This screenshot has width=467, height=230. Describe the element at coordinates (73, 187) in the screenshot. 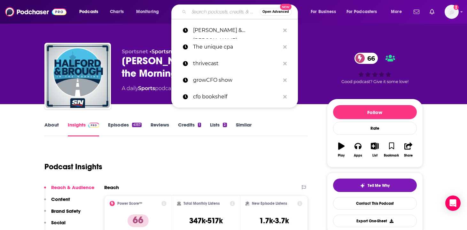

I see `p: Reach & Audience` at that location.